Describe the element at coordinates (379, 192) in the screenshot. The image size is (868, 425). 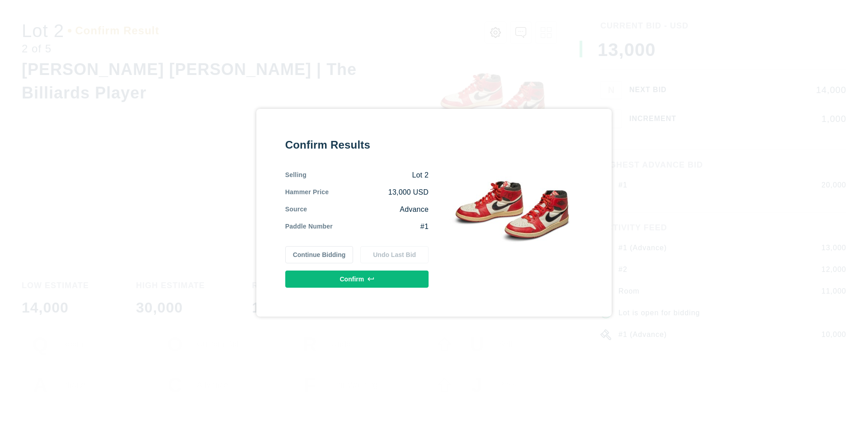
I see `div: 13,000 USD` at that location.